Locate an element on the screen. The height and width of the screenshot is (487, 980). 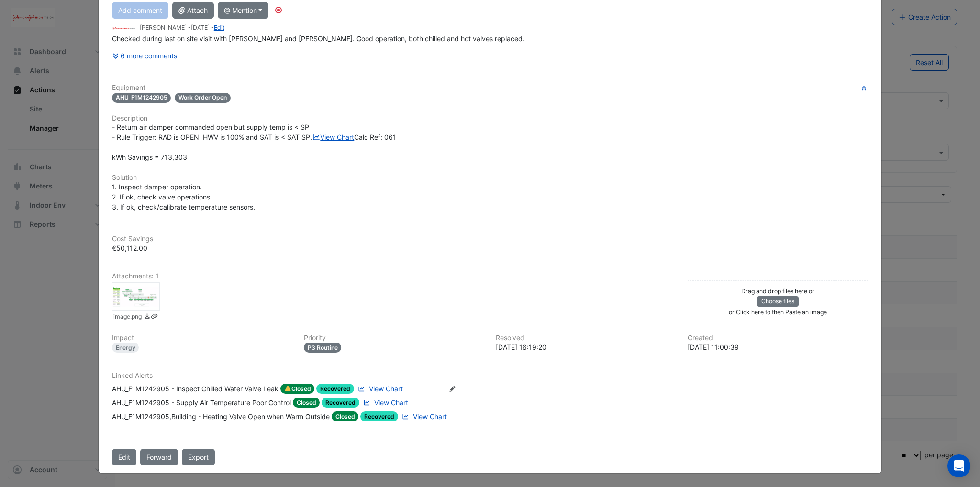
span: Work Order Open is located at coordinates (202, 98).